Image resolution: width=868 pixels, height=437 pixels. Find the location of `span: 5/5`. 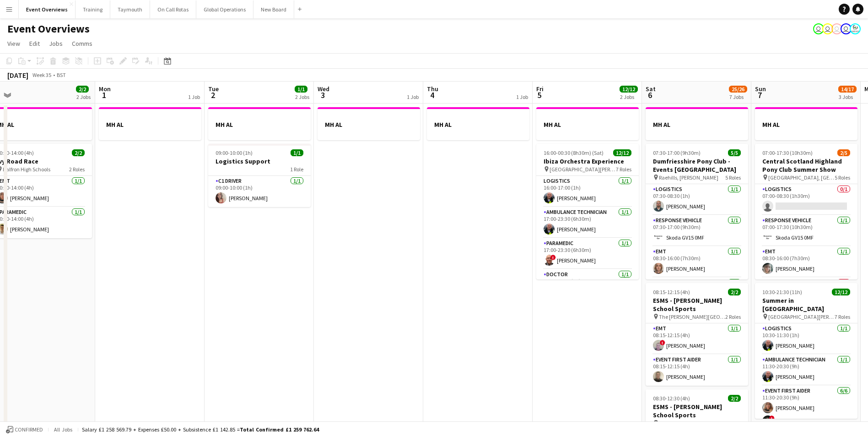

span: 5/5 is located at coordinates (735, 153).